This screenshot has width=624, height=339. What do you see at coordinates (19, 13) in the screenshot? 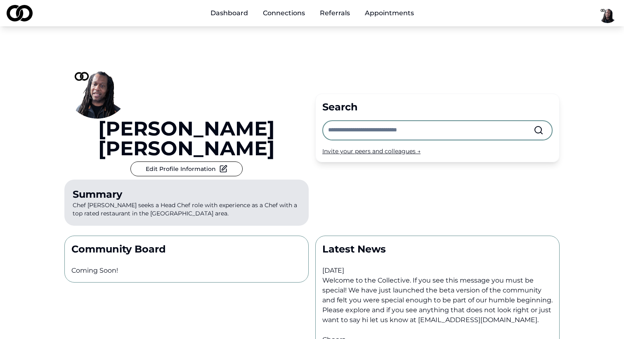
I see `img: logo` at bounding box center [19, 13].